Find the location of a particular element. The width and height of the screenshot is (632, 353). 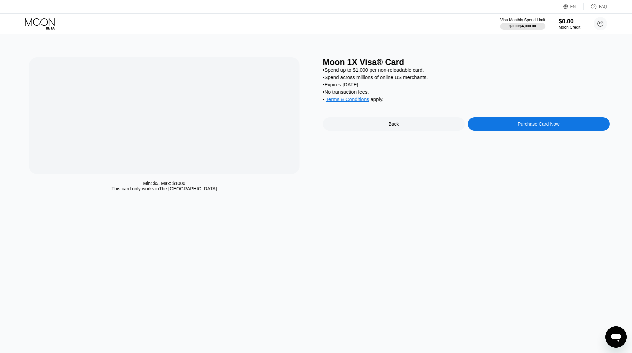

span: Terms & Conditions is located at coordinates (347, 99).